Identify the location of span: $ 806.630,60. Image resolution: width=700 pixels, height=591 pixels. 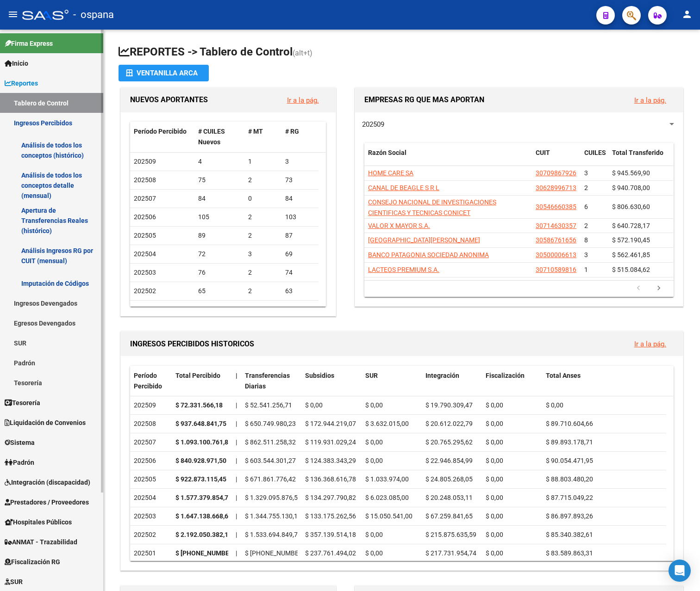
(631, 207).